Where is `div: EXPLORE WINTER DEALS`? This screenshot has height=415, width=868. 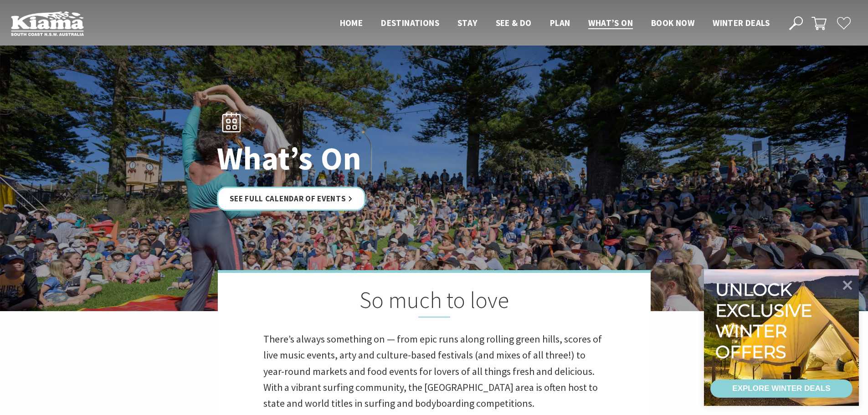 div: EXPLORE WINTER DEALS is located at coordinates (781, 388).